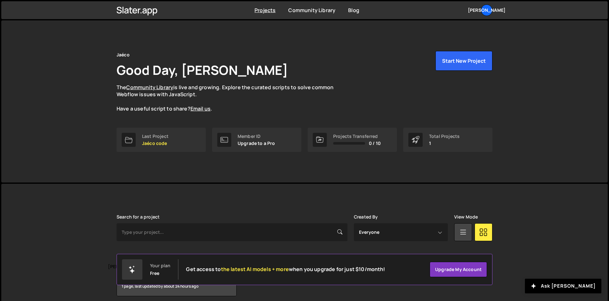 This screenshot has width=609, height=301. I want to click on button: Start New Project, so click(464, 61).